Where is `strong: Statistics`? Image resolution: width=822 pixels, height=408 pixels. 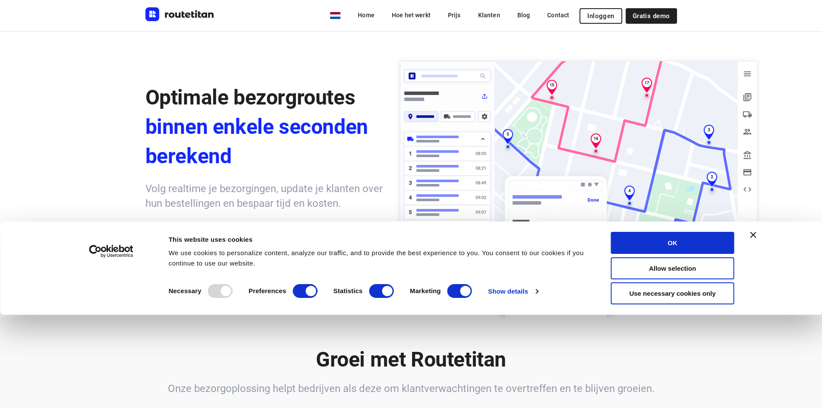
strong: Statistics is located at coordinates (348, 291).